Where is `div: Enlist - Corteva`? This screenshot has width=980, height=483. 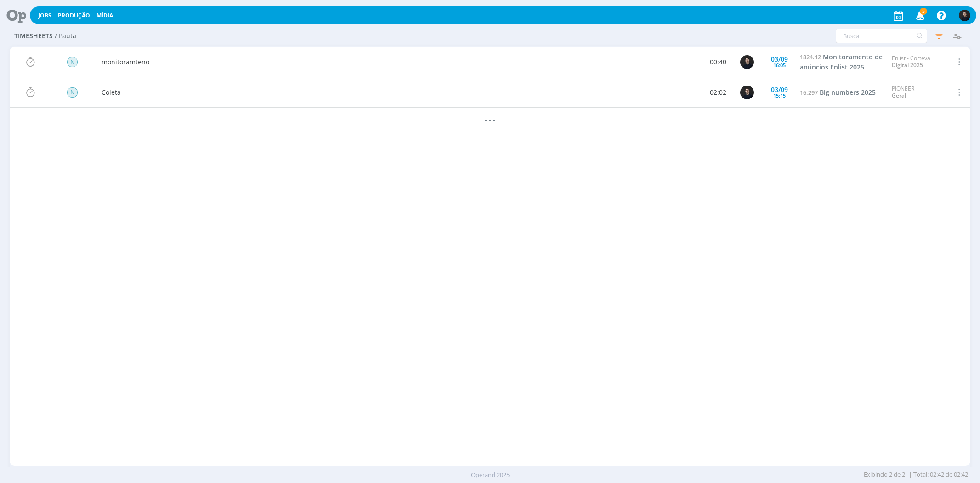 div: Enlist - Corteva is located at coordinates (911, 62).